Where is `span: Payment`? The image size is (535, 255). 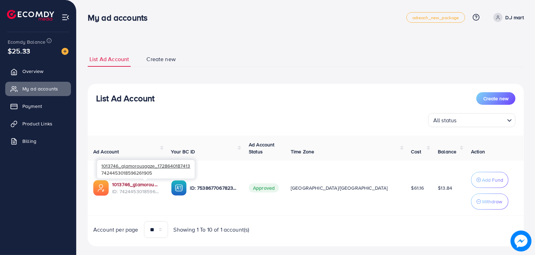 span: Payment is located at coordinates (32, 106).